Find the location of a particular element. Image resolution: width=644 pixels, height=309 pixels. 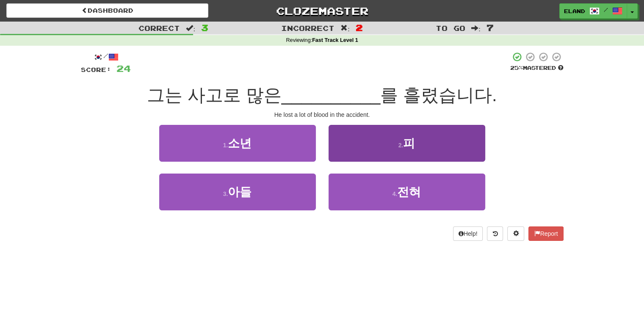

div: Mastered is located at coordinates (537, 68).